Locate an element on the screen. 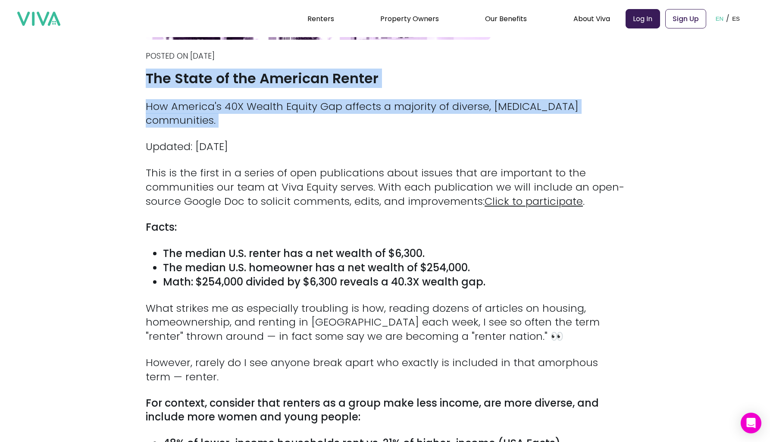 Image resolution: width=770 pixels, height=442 pixels. strong: The median U.S. renter has a net wealth of $6,300. is located at coordinates (294, 253).